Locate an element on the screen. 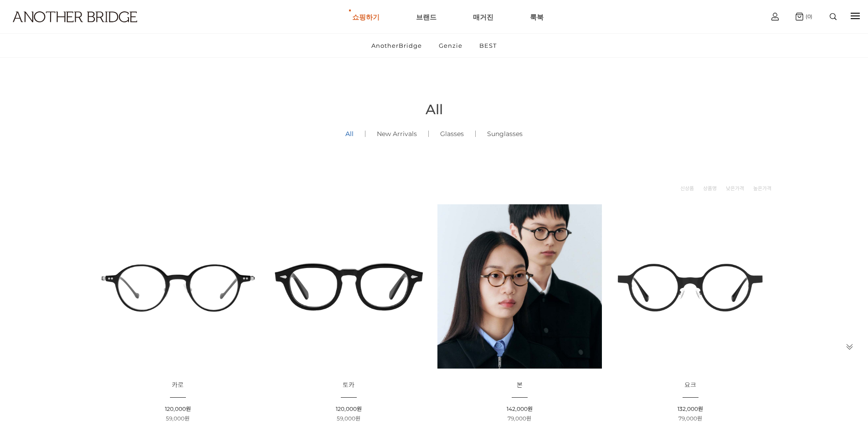  a: AnotherBridge is located at coordinates (397, 45).